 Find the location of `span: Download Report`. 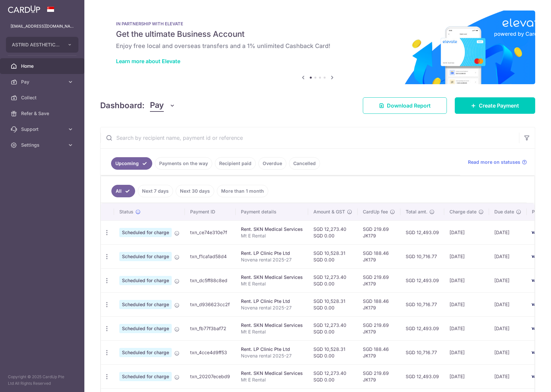

span: Download Report is located at coordinates (408, 106).